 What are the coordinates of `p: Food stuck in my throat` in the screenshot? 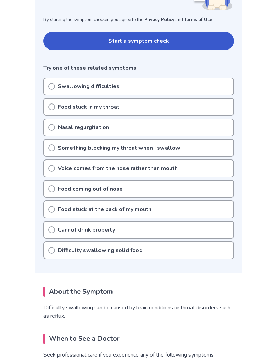 It's located at (89, 107).